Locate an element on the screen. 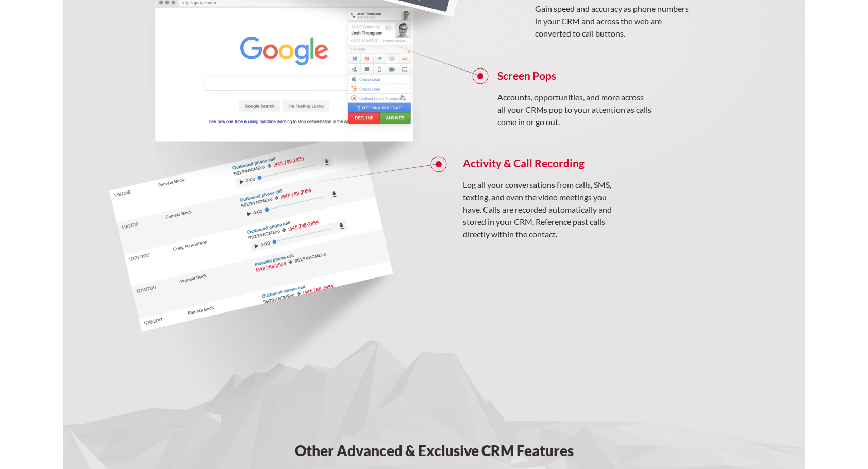 This screenshot has width=868, height=469. h4: Activity & Call Recording is located at coordinates (540, 163).